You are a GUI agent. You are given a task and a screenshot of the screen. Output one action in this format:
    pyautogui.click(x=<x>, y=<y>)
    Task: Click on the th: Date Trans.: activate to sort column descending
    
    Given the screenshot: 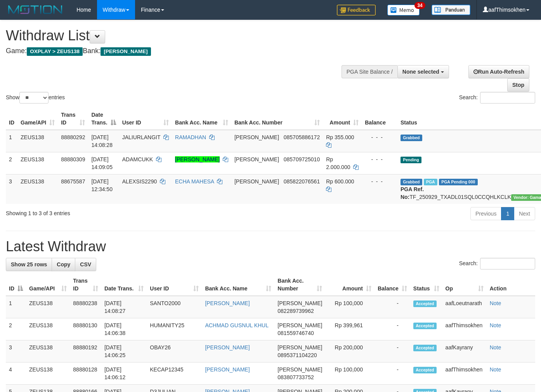 What is the action you would take?
    pyautogui.click(x=104, y=119)
    